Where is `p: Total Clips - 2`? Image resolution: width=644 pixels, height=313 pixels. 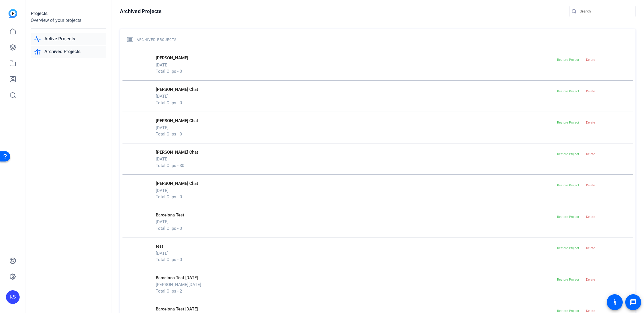 p: Total Clips - 2 is located at coordinates (355, 292).